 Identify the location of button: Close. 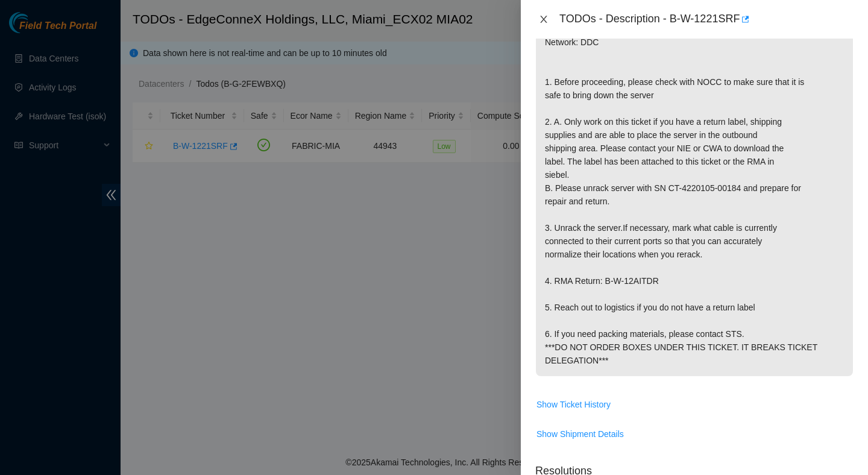
(544, 19).